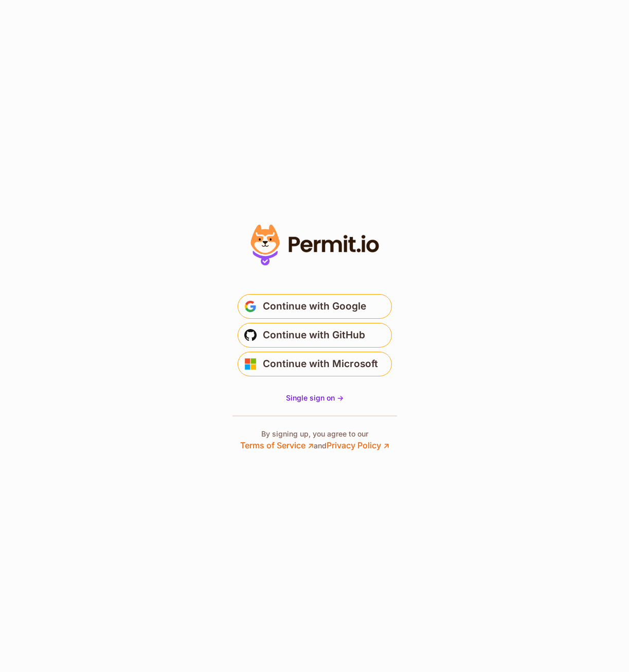 This screenshot has height=672, width=629. What do you see at coordinates (314, 306) in the screenshot?
I see `button: Continue with Google` at bounding box center [314, 306].